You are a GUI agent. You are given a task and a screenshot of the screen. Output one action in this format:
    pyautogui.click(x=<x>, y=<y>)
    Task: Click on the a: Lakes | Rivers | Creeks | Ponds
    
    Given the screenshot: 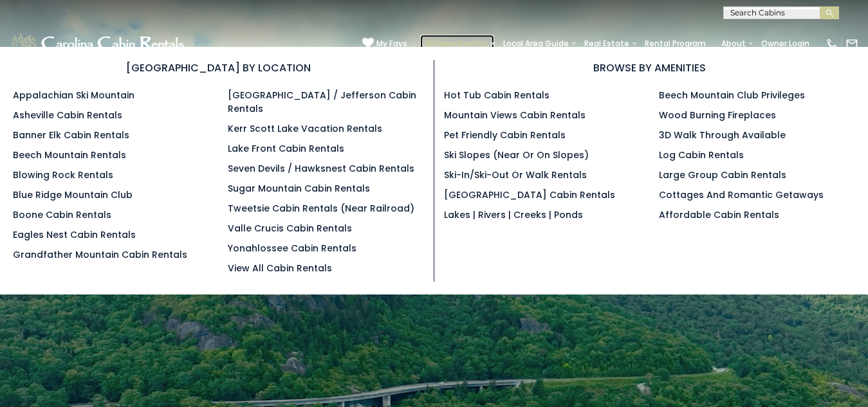 What is the action you would take?
    pyautogui.click(x=514, y=215)
    